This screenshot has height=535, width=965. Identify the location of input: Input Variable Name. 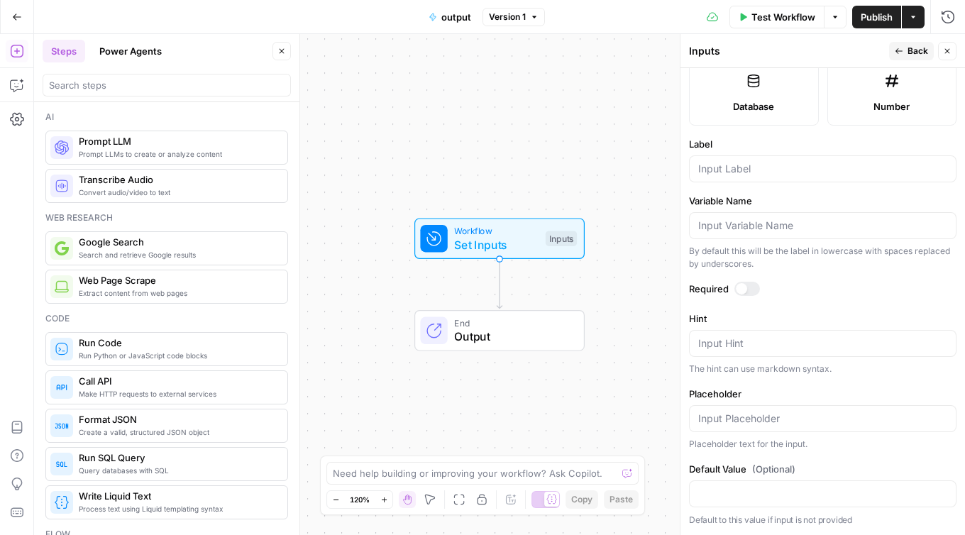
(823, 226).